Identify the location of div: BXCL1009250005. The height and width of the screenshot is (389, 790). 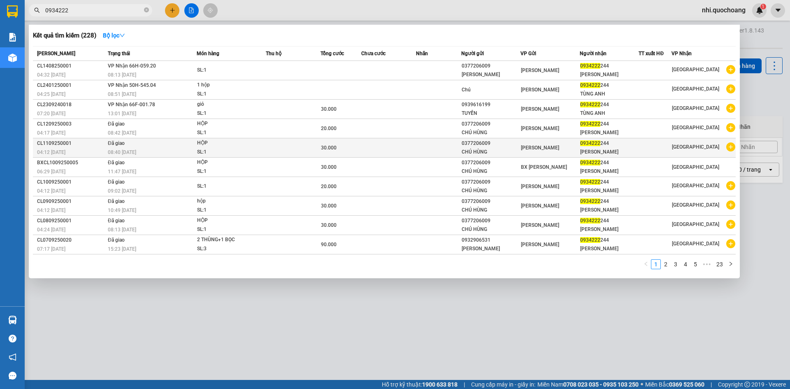
(71, 162).